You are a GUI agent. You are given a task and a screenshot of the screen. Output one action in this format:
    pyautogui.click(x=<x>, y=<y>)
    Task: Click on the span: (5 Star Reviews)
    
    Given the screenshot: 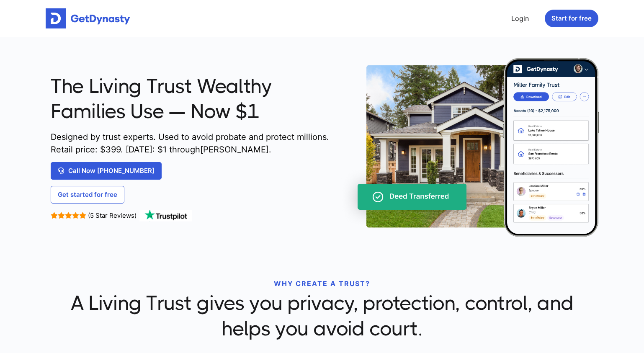 What is the action you would take?
    pyautogui.click(x=112, y=215)
    